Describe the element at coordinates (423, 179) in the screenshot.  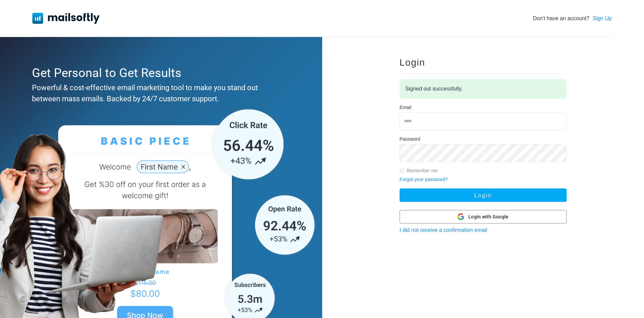
I see `a: Forgot your password?` at that location.